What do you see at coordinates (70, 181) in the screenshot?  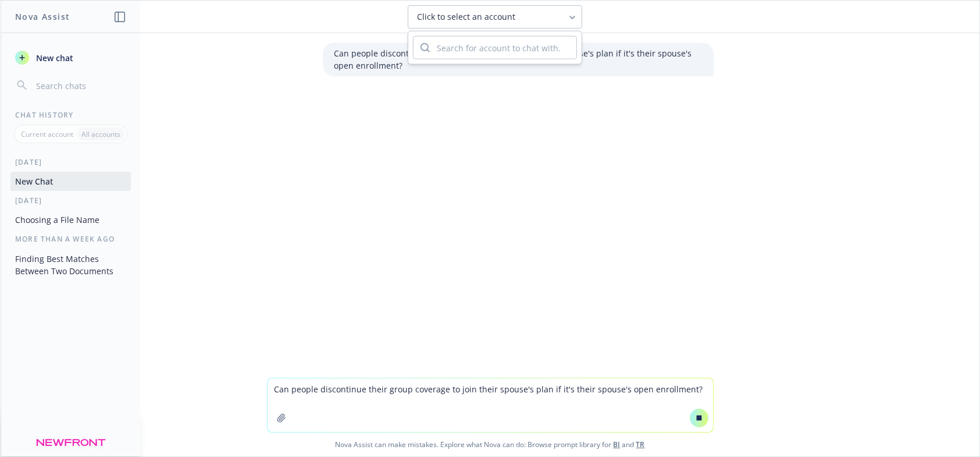 I see `button: New Chat` at bounding box center [70, 181].